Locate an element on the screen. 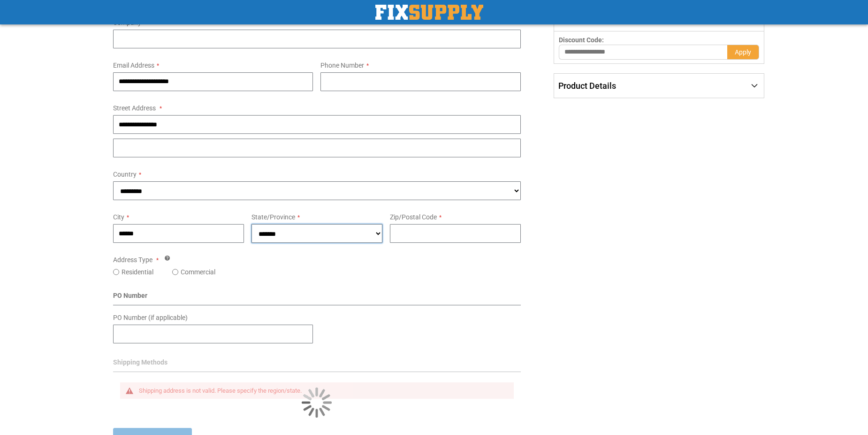 Image resolution: width=868 pixels, height=435 pixels. span: State/Province is located at coordinates (274, 217).